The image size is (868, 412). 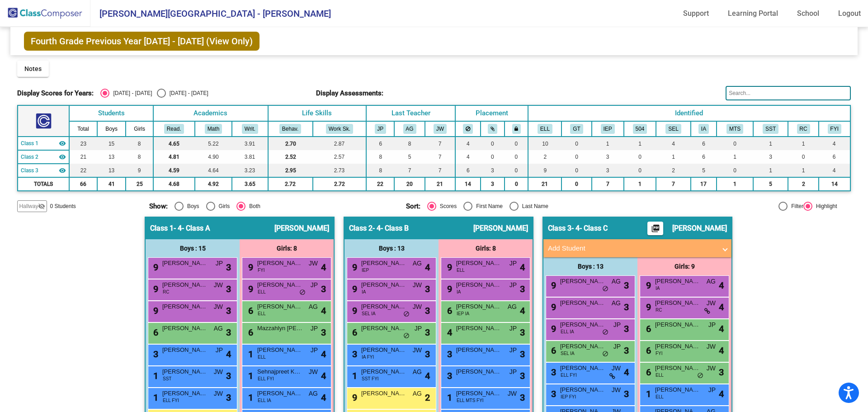 What do you see at coordinates (249, 157) in the screenshot?
I see `td: 3.81` at bounding box center [249, 157].